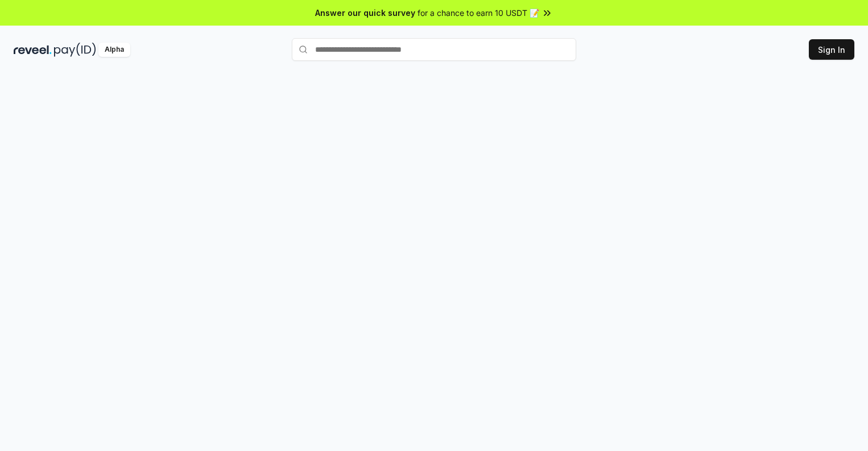  What do you see at coordinates (75, 50) in the screenshot?
I see `img: pay_id` at bounding box center [75, 50].